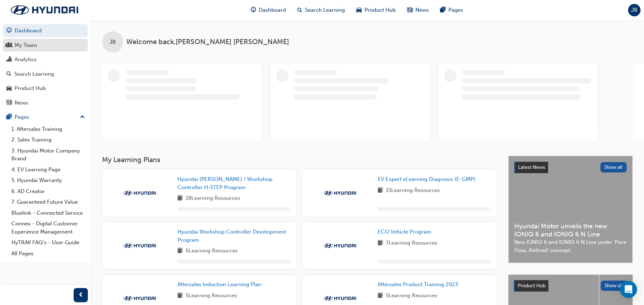 Image resolution: width=644 pixels, height=305 pixels. Describe the element at coordinates (45, 31) in the screenshot. I see `a: Dashboard` at that location.